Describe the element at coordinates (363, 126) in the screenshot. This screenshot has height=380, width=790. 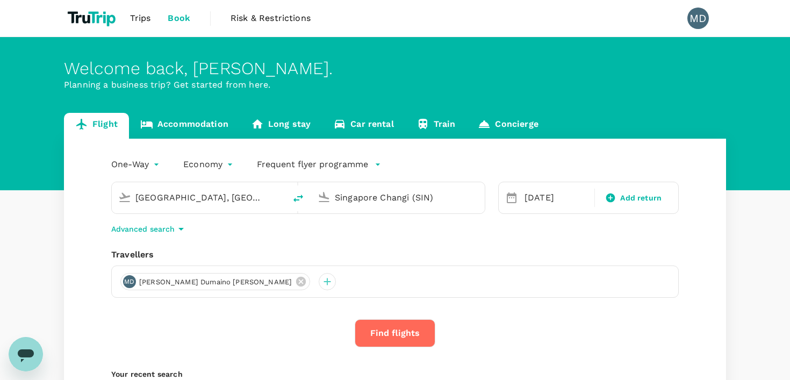
I see `a: Car rental` at that location.